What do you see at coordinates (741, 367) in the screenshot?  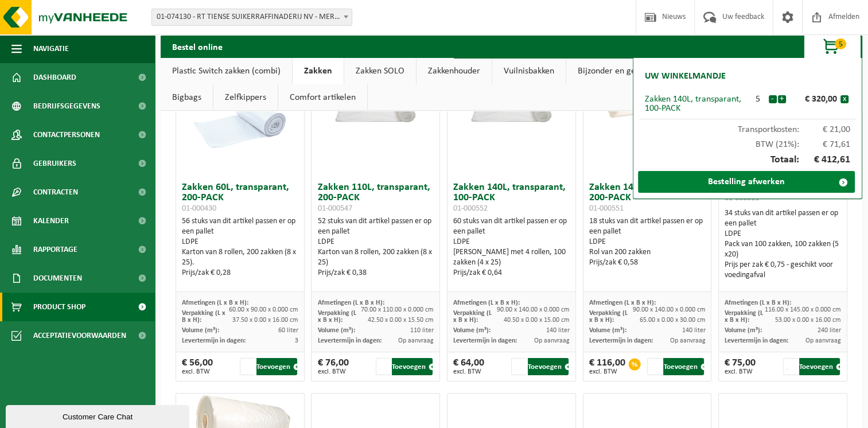 I see `div: € 75,00` at bounding box center [741, 367].